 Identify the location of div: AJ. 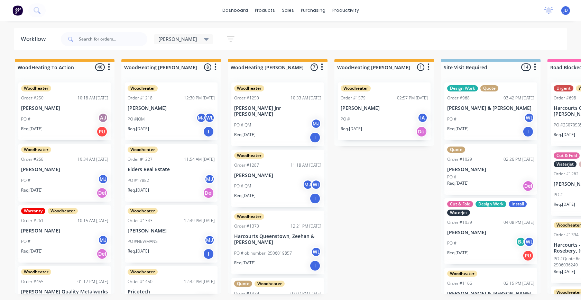
(103, 118).